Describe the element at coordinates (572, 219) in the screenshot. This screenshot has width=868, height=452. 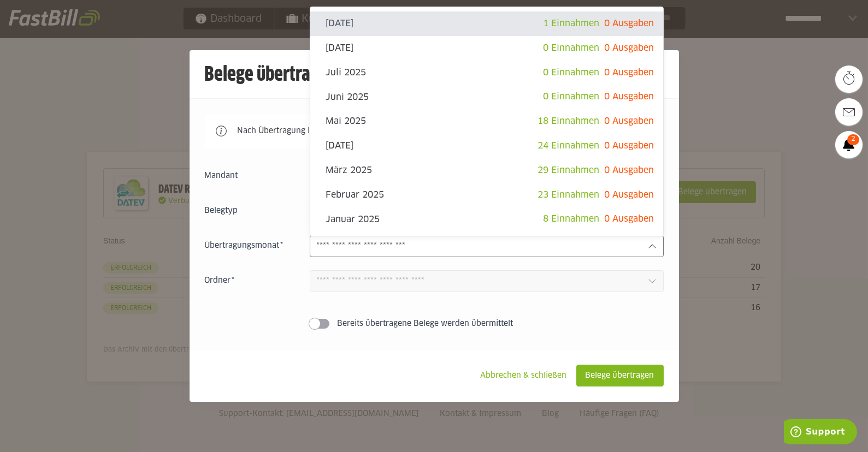
I see `span: 8 Einnahmen` at that location.